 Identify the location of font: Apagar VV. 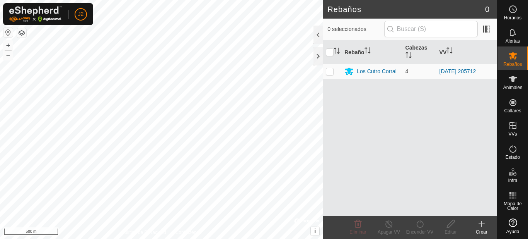
(389, 232).